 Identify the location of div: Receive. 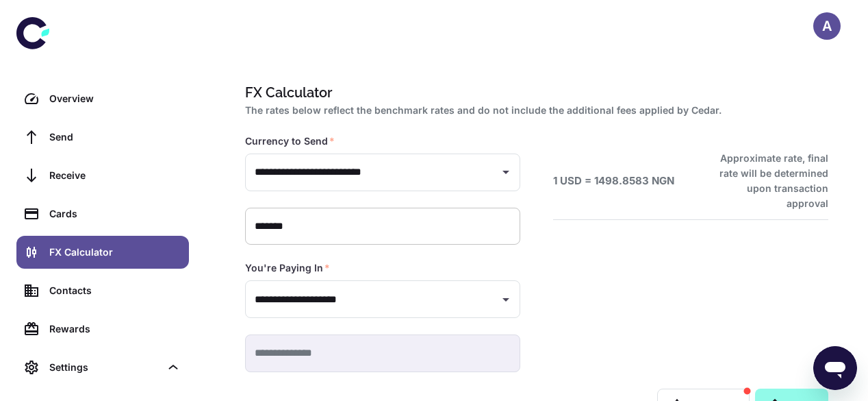
(115, 175).